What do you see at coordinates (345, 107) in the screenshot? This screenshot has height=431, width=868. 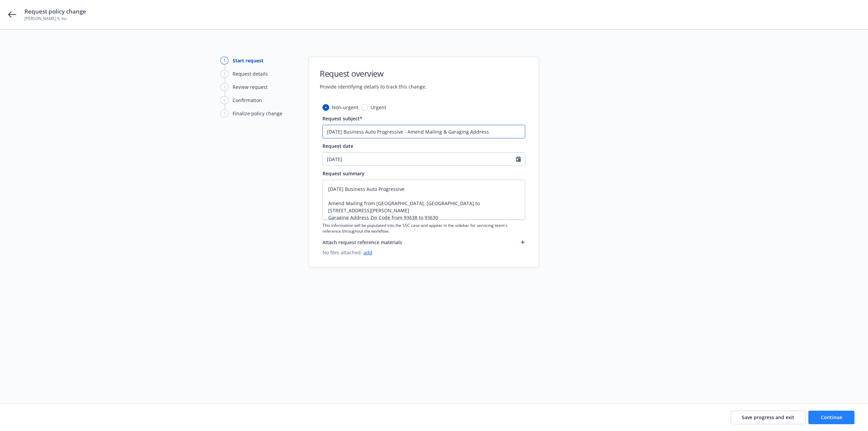 I see `span: Non-urgent` at bounding box center [345, 107].